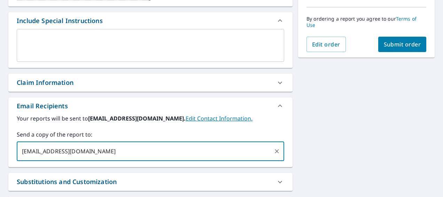  I want to click on a: Terms of Use, so click(362, 22).